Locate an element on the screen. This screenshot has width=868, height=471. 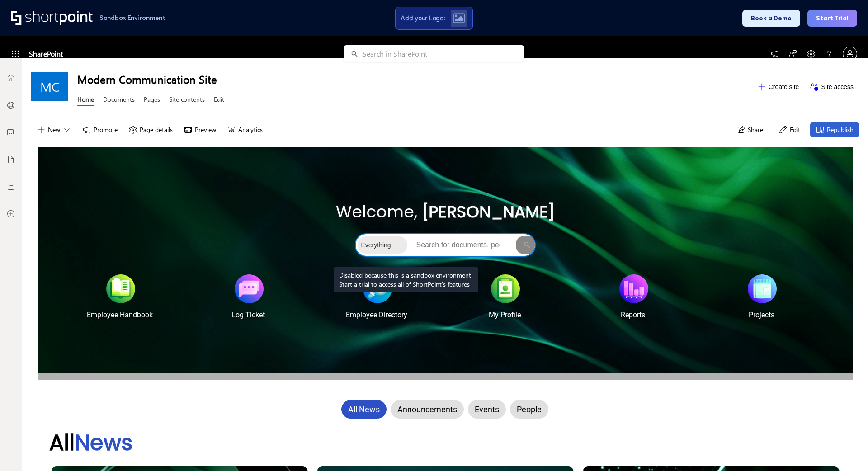
button: Preview is located at coordinates (200, 130).